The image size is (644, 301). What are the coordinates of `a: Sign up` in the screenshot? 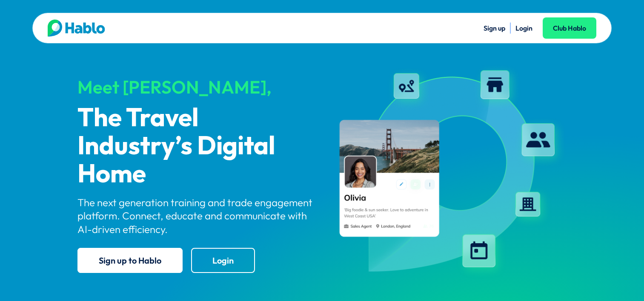 It's located at (494, 28).